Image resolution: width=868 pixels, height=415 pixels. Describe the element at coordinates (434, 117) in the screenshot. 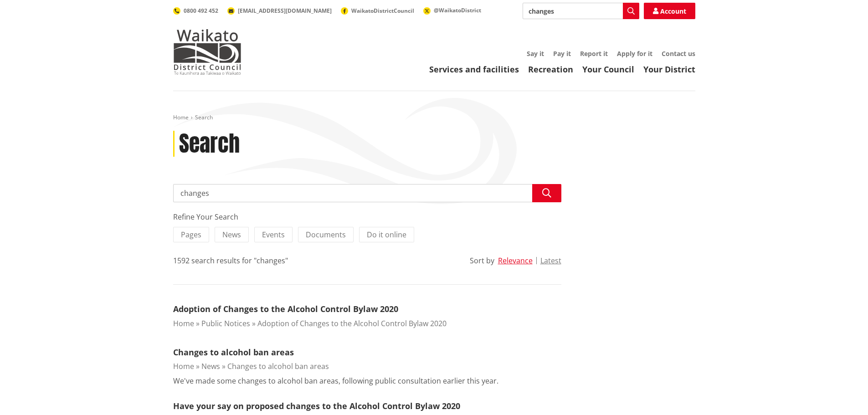

I see `nav: breadcrumb` at that location.